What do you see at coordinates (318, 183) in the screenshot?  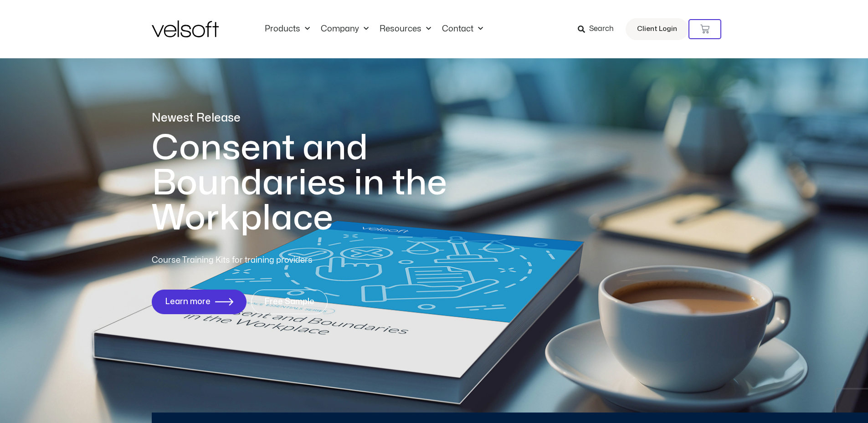 I see `h1: Consent and Boundaries in the Workplace` at bounding box center [318, 183].